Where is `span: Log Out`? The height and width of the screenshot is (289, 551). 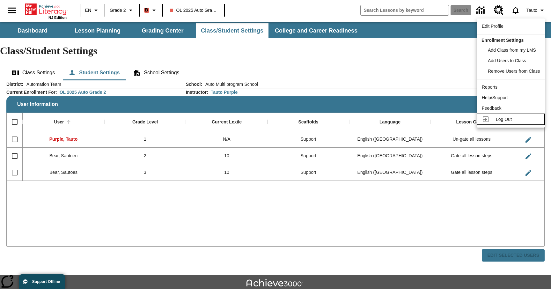 span: Log Out is located at coordinates (504, 119).